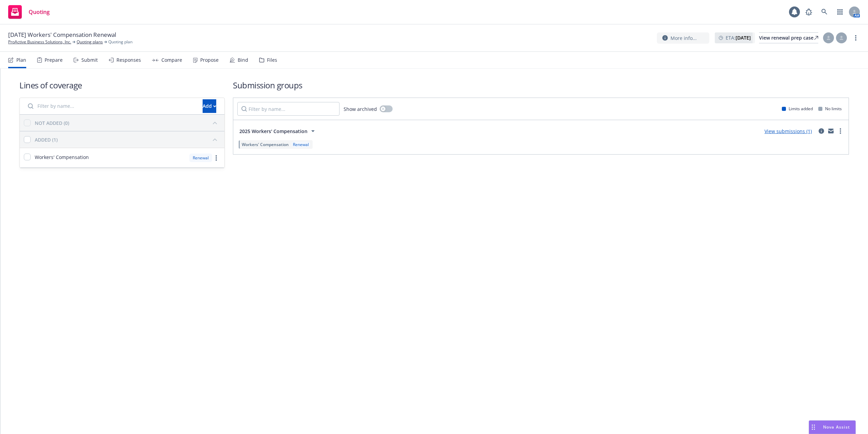 The height and width of the screenshot is (434, 868). What do you see at coordinates (360, 109) in the screenshot?
I see `span: Show archived` at bounding box center [360, 109].